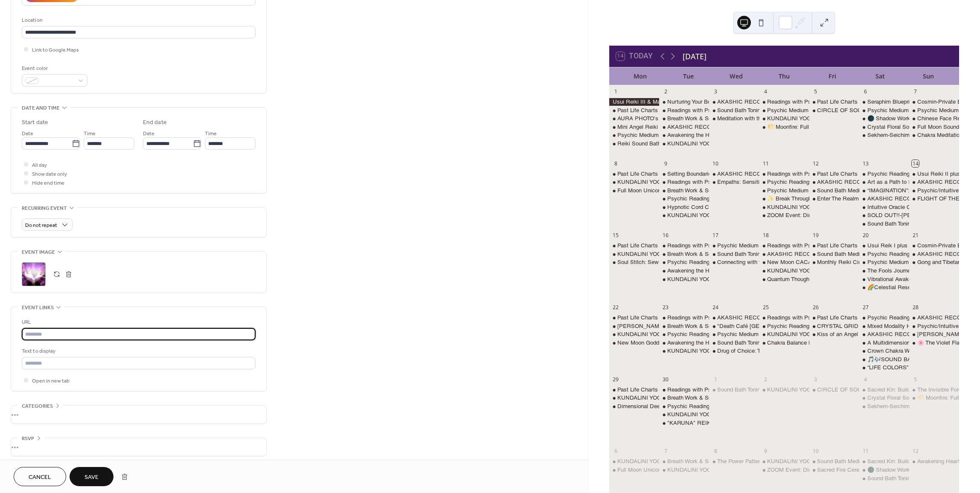 This screenshot has height=493, width=980. I want to click on div: Fri, so click(831, 76).